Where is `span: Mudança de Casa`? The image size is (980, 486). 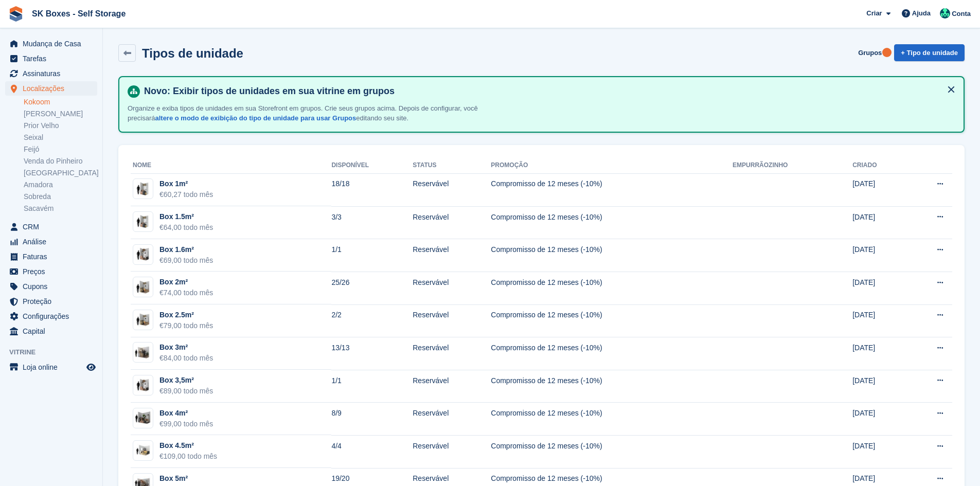
span: Mudança de Casa is located at coordinates (53, 43).